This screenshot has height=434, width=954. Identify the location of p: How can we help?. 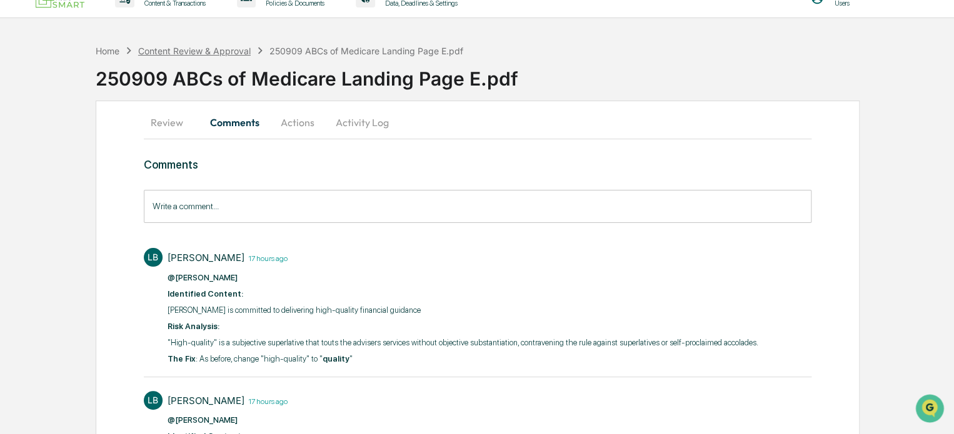
(120, 36).